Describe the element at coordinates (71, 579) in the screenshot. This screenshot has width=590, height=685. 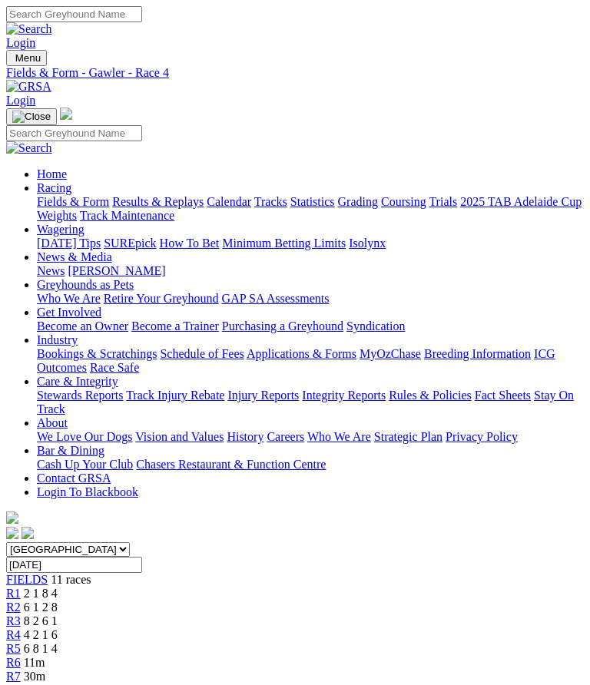
I see `span: 11 races` at that location.